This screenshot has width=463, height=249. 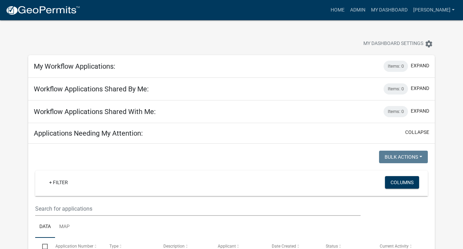 What do you see at coordinates (394, 246) in the screenshot?
I see `span: Current Activity` at bounding box center [394, 246].